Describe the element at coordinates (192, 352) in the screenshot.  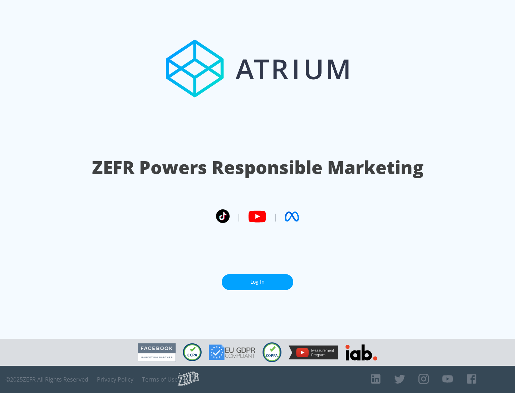
I see `img: CCPA Compliant` at that location.